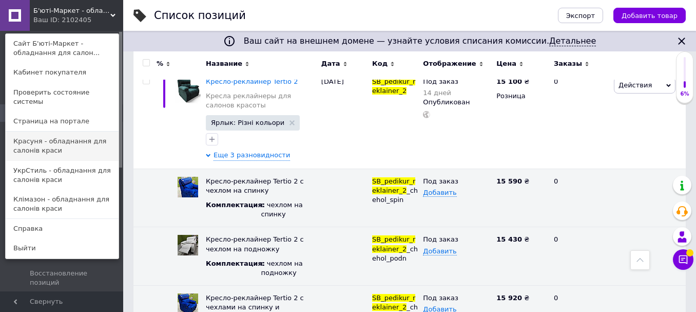 The height and width of the screenshot is (312, 696). What do you see at coordinates (252, 81) in the screenshot?
I see `a: Кресло-реклайнер Tertio 2` at bounding box center [252, 81].